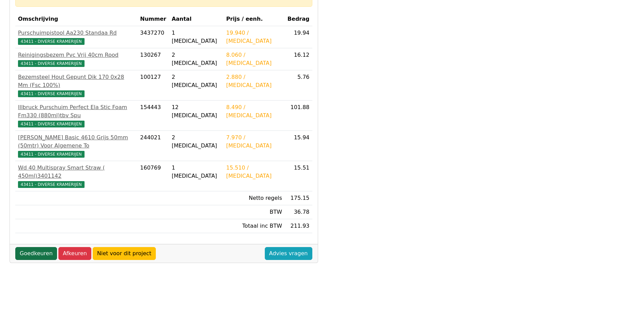 The width and height of the screenshot is (644, 314). I want to click on td: 101.88, so click(298, 115).